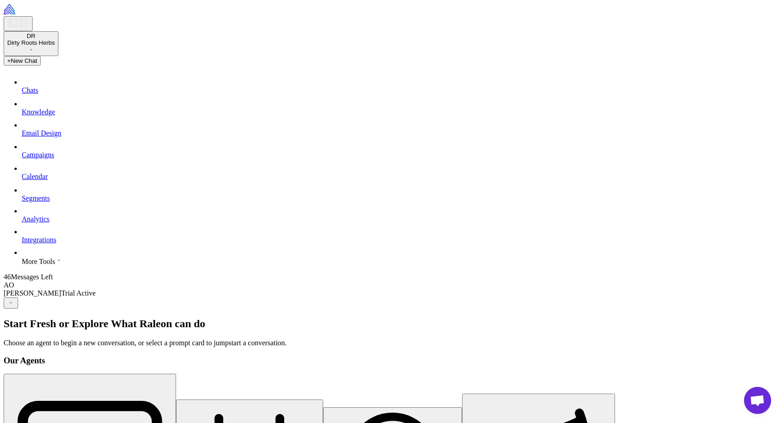  I want to click on span: 46, so click(7, 277).